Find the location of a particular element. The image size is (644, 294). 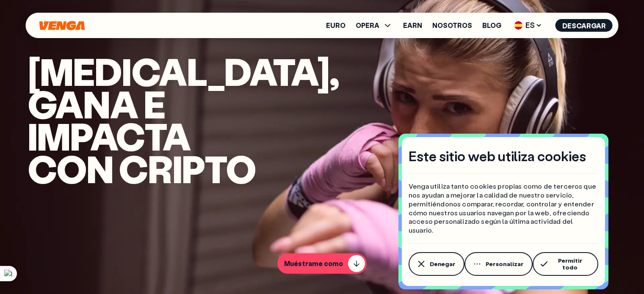

img: flag-es is located at coordinates (519, 26).